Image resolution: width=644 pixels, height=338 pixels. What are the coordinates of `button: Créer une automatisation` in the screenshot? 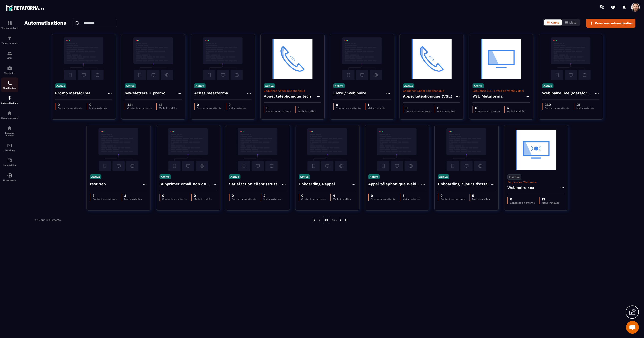 It's located at (611, 23).